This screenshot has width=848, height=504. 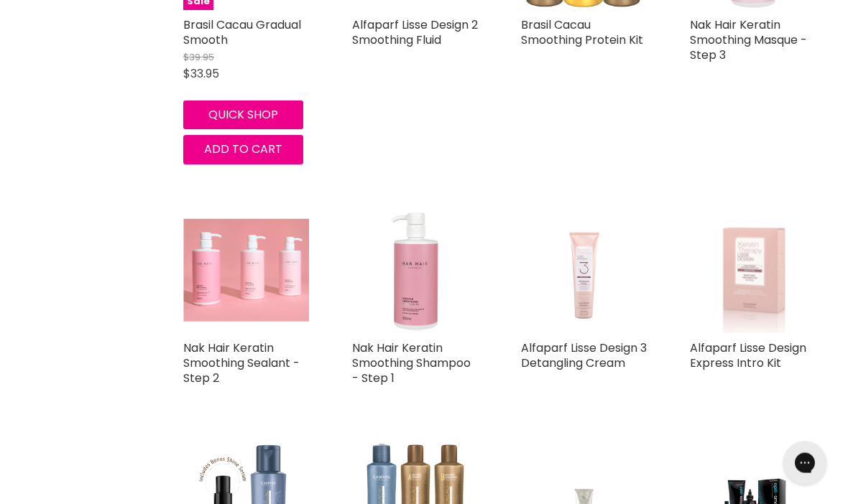 What do you see at coordinates (582, 33) in the screenshot?
I see `a: Brasil Cacau Smoothing Protein Kit` at bounding box center [582, 33].